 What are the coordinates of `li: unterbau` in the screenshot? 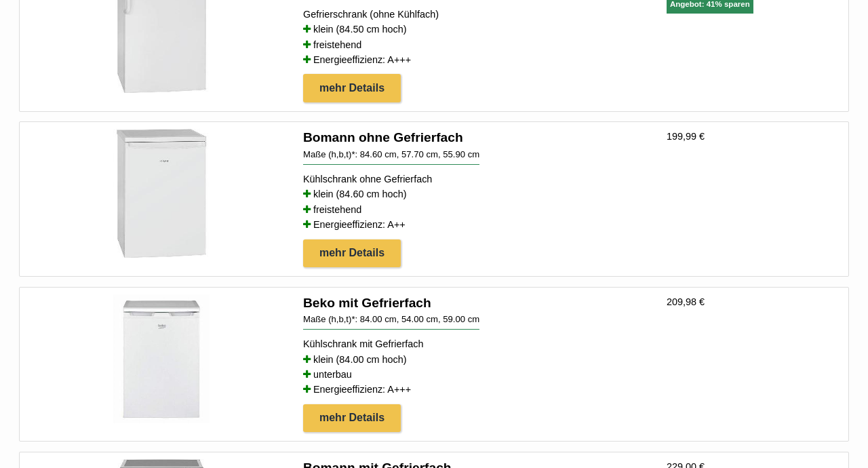 It's located at (479, 375).